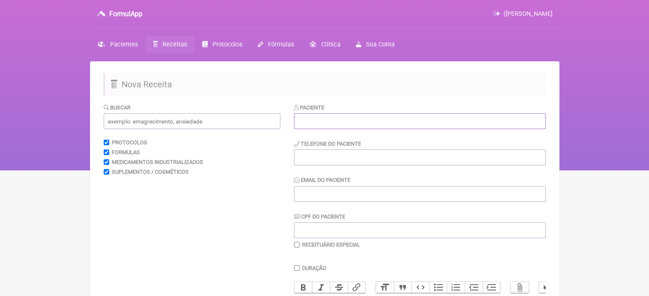  Describe the element at coordinates (124, 44) in the screenshot. I see `span: Pacientes` at that location.